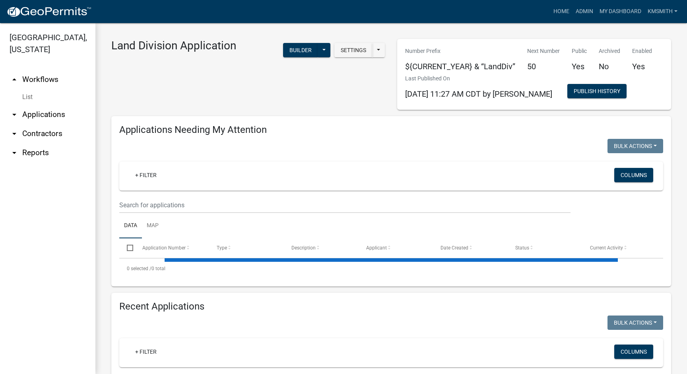  I want to click on div: 0 total, so click(391, 268).